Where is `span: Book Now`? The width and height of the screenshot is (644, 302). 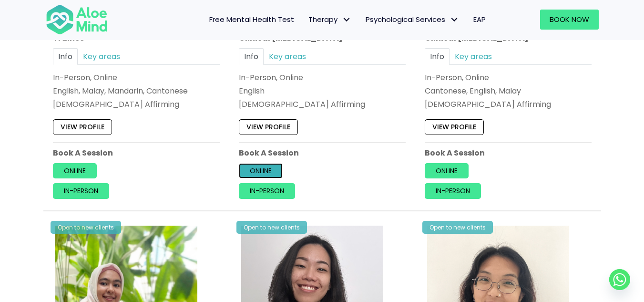
span: Book Now is located at coordinates (569, 19).